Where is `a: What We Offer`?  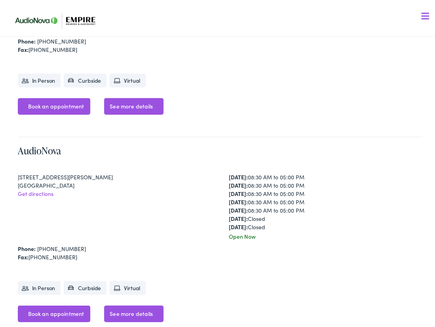 a: What We Offer is located at coordinates (223, 40).